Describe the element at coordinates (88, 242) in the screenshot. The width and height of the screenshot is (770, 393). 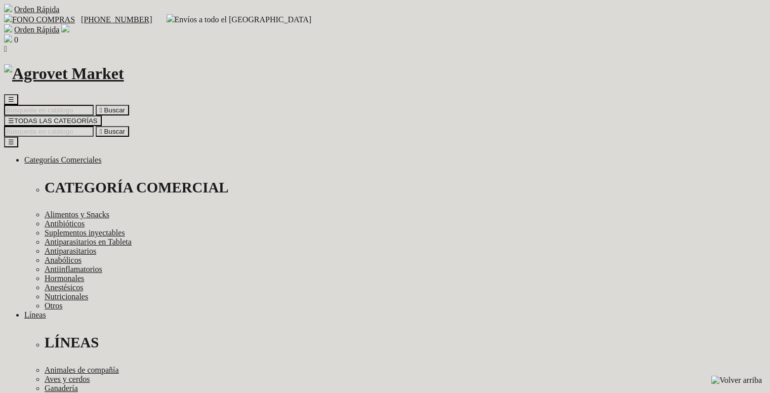
I see `span: Antiparasitarios en Tableta` at that location.